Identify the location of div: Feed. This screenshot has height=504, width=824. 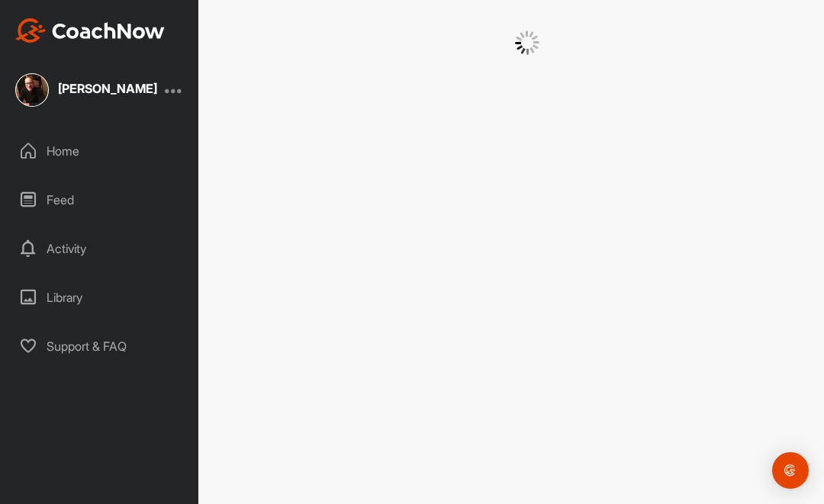
(100, 200).